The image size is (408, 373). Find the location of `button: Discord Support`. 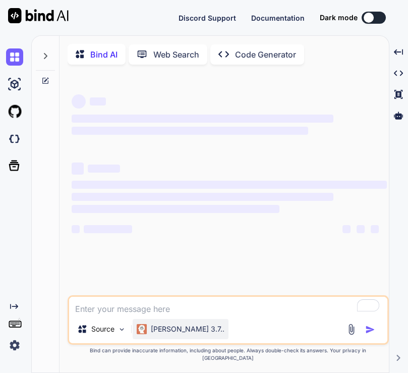

button: Discord Support is located at coordinates (207, 18).